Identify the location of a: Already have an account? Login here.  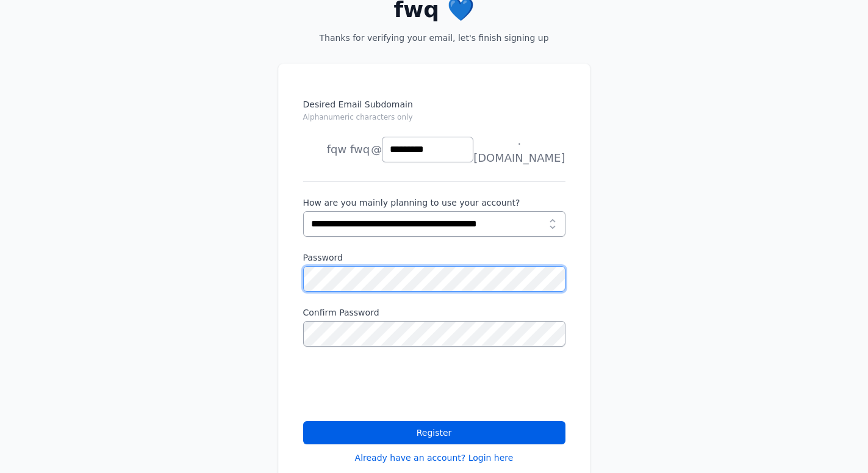
(434, 457).